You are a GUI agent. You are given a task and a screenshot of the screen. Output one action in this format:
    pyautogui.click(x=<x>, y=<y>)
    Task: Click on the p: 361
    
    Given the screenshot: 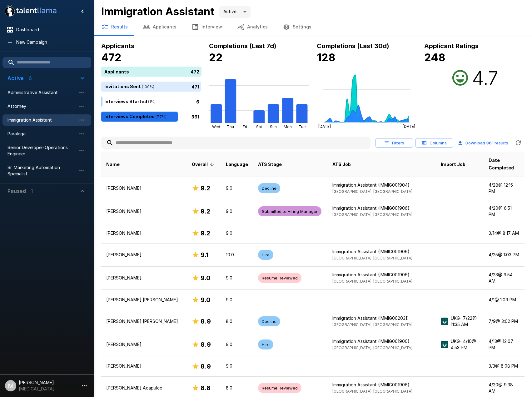 What is the action you would take?
    pyautogui.click(x=195, y=116)
    